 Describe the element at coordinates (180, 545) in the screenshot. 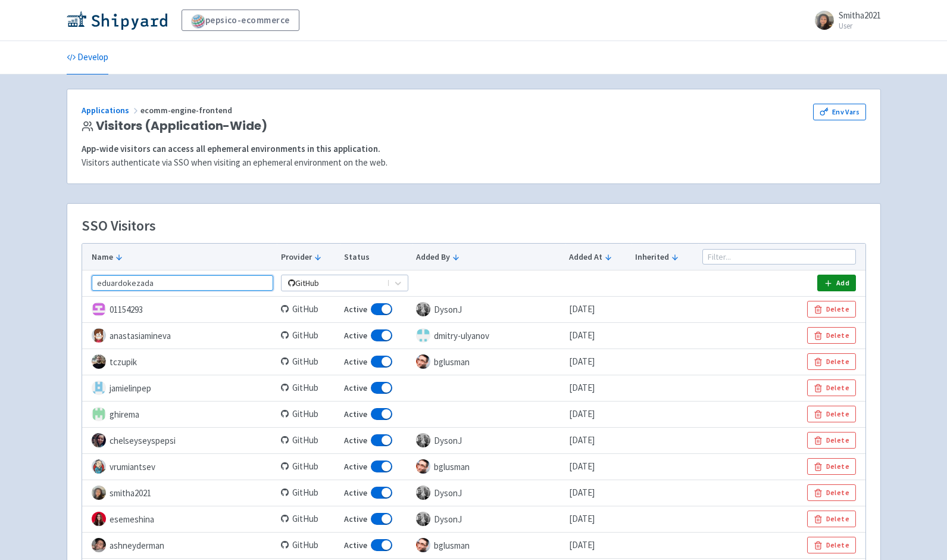

I see `td: ashneyderman` at that location.